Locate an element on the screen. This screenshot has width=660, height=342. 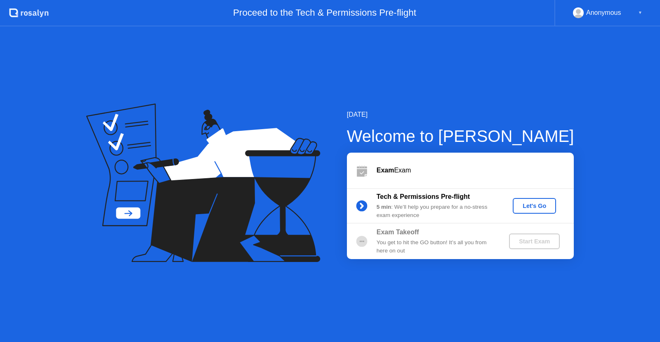
div: Start Exam is located at coordinates (534, 241).